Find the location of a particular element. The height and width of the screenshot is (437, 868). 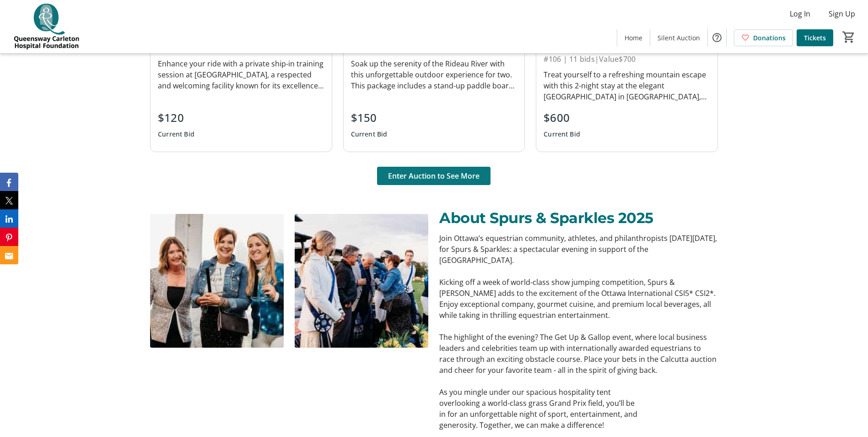

button: Cart is located at coordinates (849, 37).